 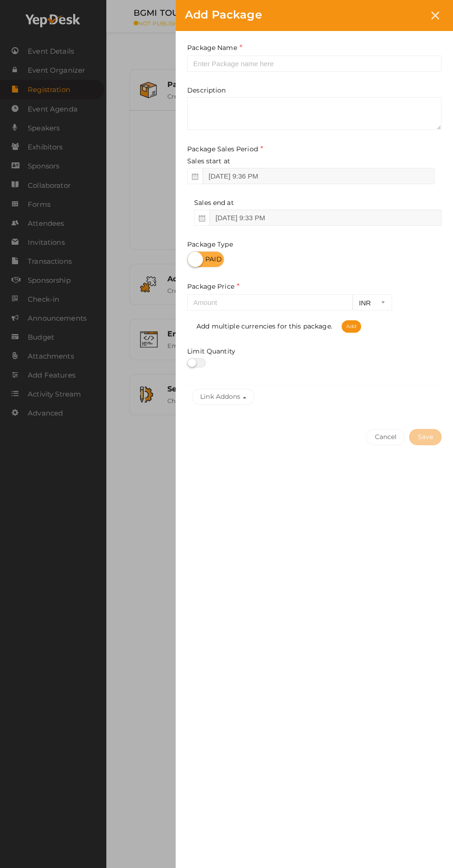 What do you see at coordinates (214, 48) in the screenshot?
I see `label: Package Name` at bounding box center [214, 48].